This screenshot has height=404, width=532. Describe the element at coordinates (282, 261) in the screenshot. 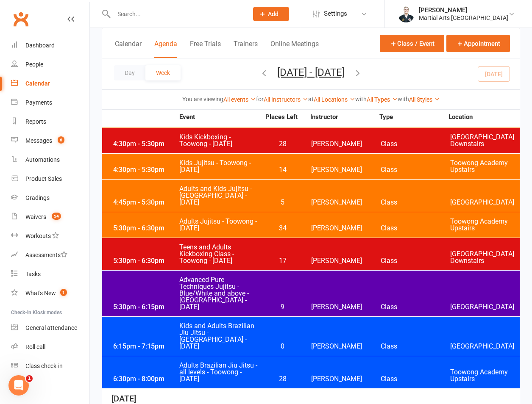

I see `span: 17` at that location.